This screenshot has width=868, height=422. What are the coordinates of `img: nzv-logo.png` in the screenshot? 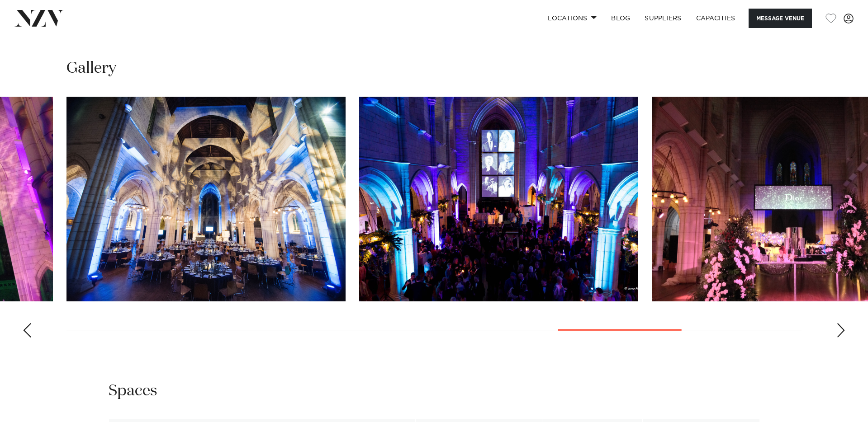 It's located at (39, 18).